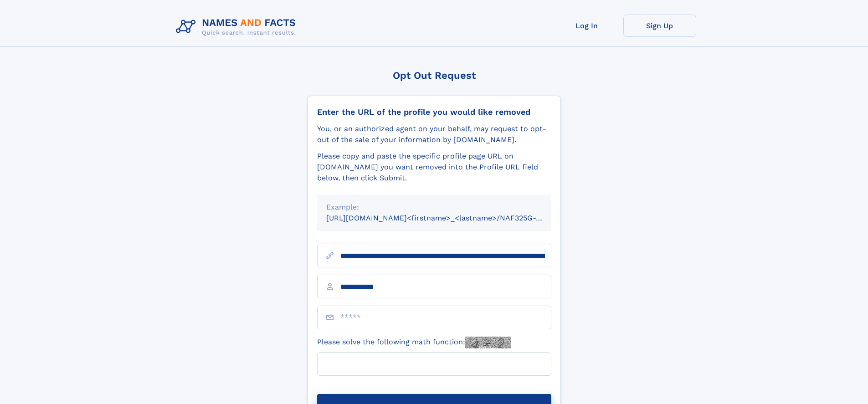 The width and height of the screenshot is (868, 404). Describe the element at coordinates (414, 343) in the screenshot. I see `label: Please solve the following math function:` at that location.